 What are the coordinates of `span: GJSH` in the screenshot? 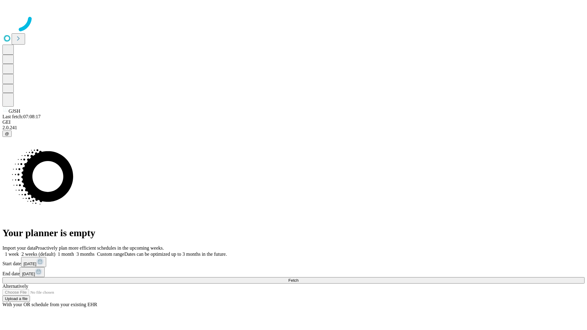 It's located at (14, 111).